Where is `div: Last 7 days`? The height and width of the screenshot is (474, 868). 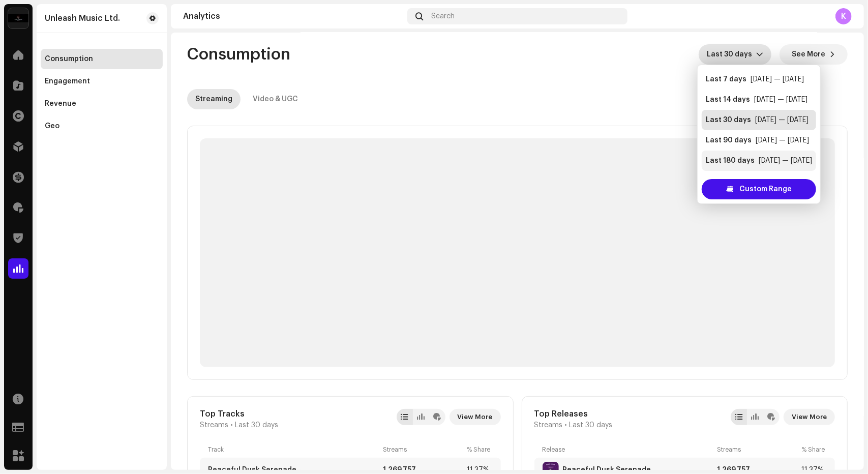 div: Last 7 days is located at coordinates (726, 79).